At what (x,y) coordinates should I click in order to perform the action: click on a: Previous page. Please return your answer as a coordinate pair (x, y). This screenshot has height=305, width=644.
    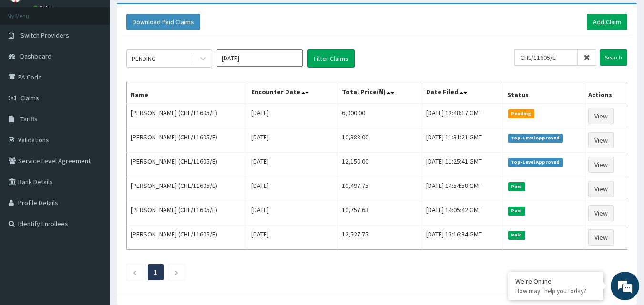
    Looking at the image, I should click on (135, 272).